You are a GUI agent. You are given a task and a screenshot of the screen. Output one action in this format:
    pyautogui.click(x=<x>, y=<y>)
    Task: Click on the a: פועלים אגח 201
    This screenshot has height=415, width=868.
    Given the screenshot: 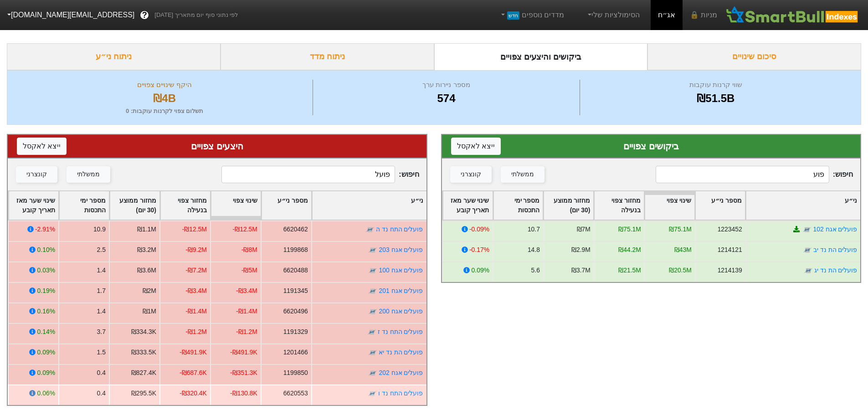 What is the action you would take?
    pyautogui.click(x=401, y=291)
    